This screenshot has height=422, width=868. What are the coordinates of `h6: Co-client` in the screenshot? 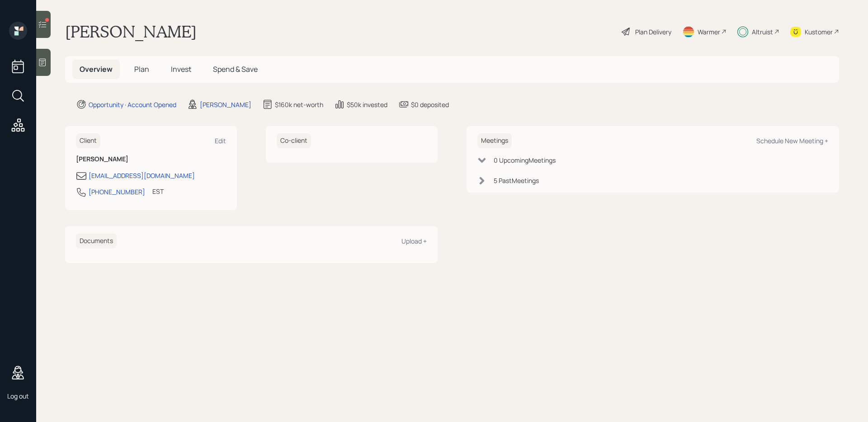 It's located at (294, 140).